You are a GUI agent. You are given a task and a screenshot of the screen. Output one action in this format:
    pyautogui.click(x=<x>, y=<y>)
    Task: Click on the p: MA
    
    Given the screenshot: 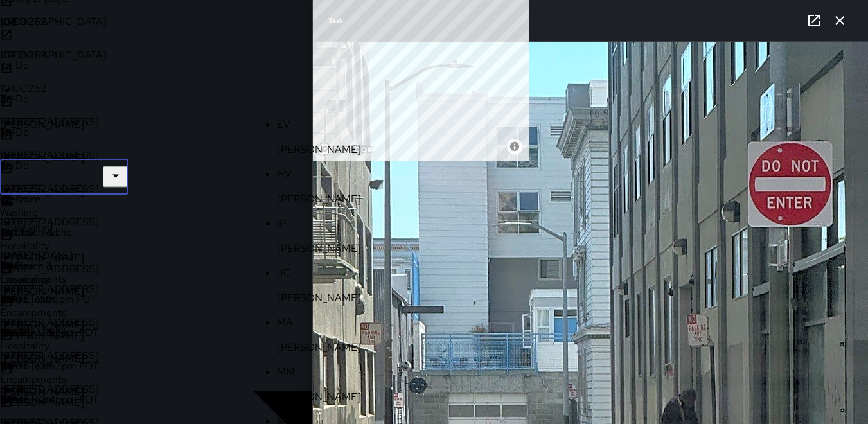 What is the action you would take?
    pyautogui.click(x=328, y=322)
    